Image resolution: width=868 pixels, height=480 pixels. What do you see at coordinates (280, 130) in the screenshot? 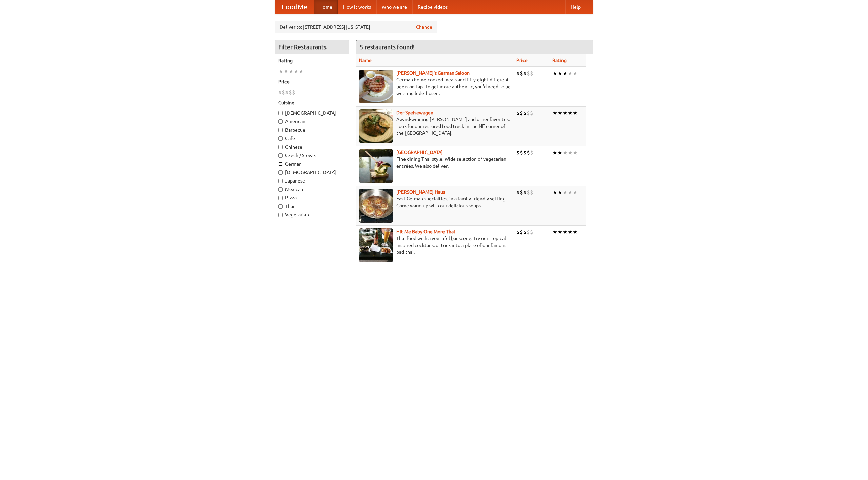
I see `input: Barbecue` at bounding box center [280, 130].